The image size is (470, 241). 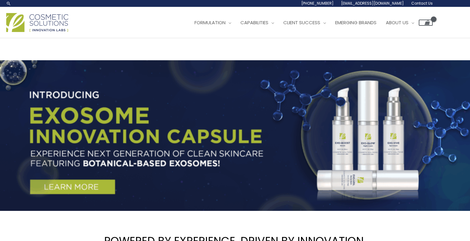 What do you see at coordinates (309, 23) in the screenshot?
I see `nav: Site Navigation` at bounding box center [309, 23].